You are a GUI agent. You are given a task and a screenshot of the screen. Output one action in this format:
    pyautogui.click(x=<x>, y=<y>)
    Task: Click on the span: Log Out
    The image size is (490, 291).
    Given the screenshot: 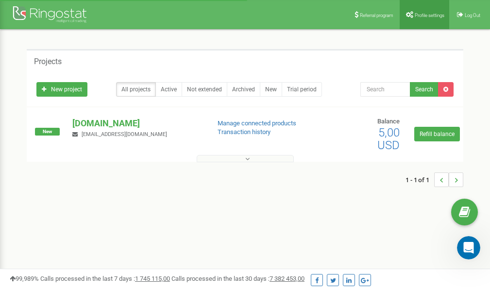 What is the action you would take?
    pyautogui.click(x=473, y=15)
    